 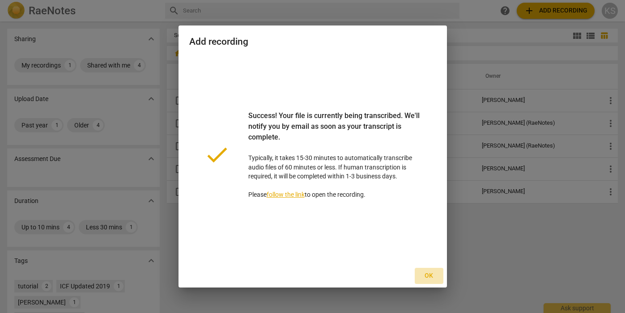 I want to click on span: Ok, so click(x=429, y=276).